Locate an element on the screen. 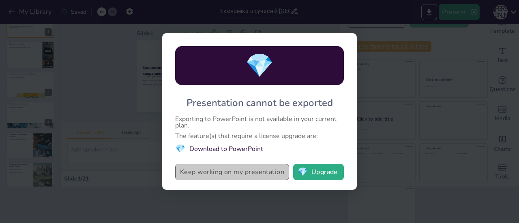 The image size is (519, 223). div: The feature(s) that require a license upgrade are: is located at coordinates (259, 136).